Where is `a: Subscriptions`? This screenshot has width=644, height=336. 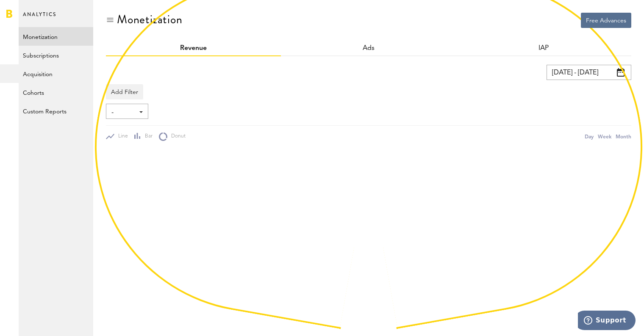
a: Subscriptions is located at coordinates (56, 55).